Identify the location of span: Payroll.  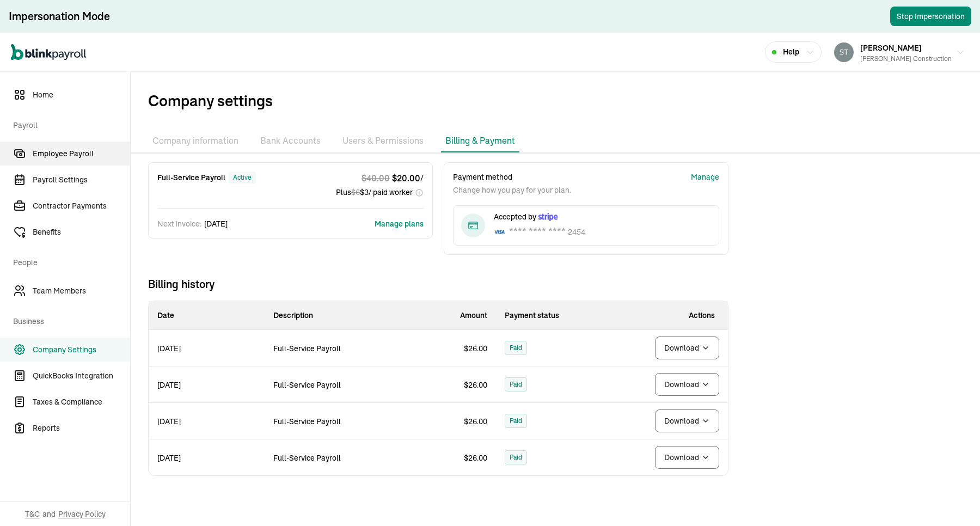
(68, 125).